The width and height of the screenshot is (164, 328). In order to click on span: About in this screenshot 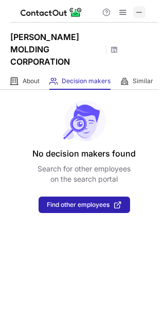, I will do `click(31, 81)`.